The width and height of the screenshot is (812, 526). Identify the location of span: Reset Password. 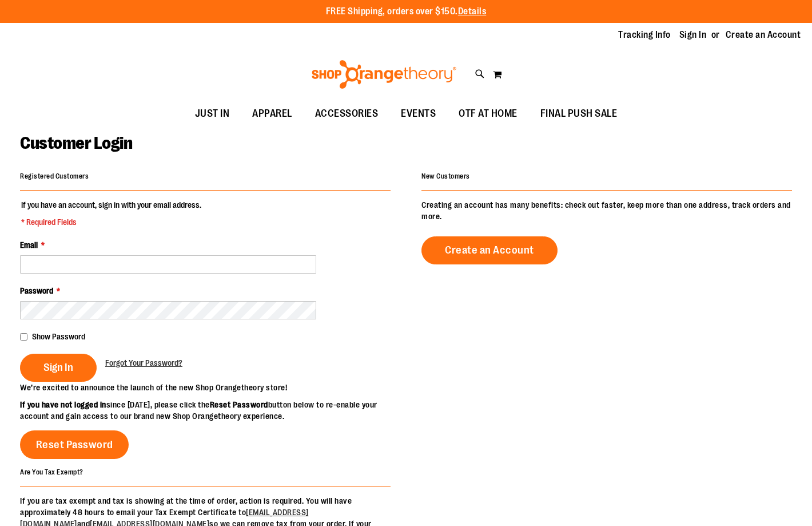
(74, 445).